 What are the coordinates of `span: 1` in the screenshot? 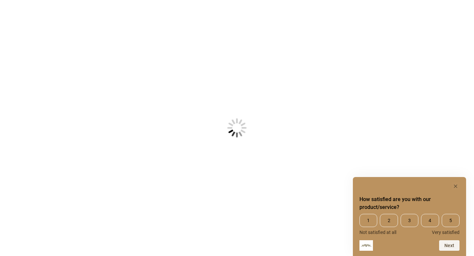 It's located at (368, 221).